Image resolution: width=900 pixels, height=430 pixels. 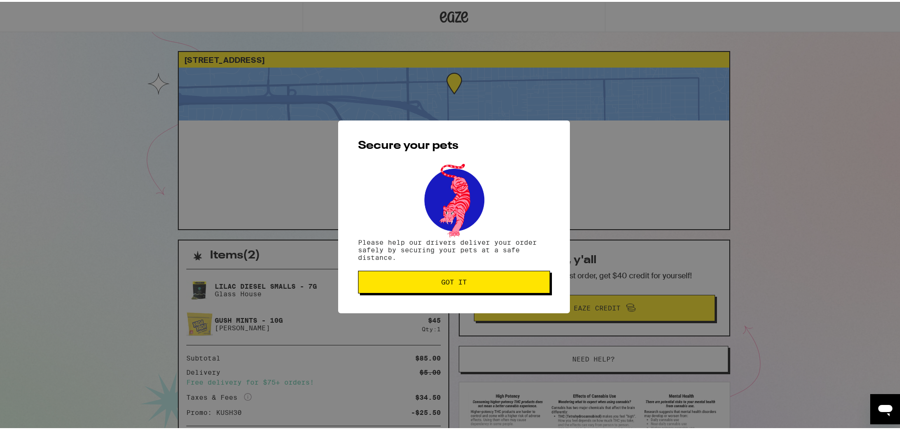 I want to click on img: pets, so click(x=454, y=198).